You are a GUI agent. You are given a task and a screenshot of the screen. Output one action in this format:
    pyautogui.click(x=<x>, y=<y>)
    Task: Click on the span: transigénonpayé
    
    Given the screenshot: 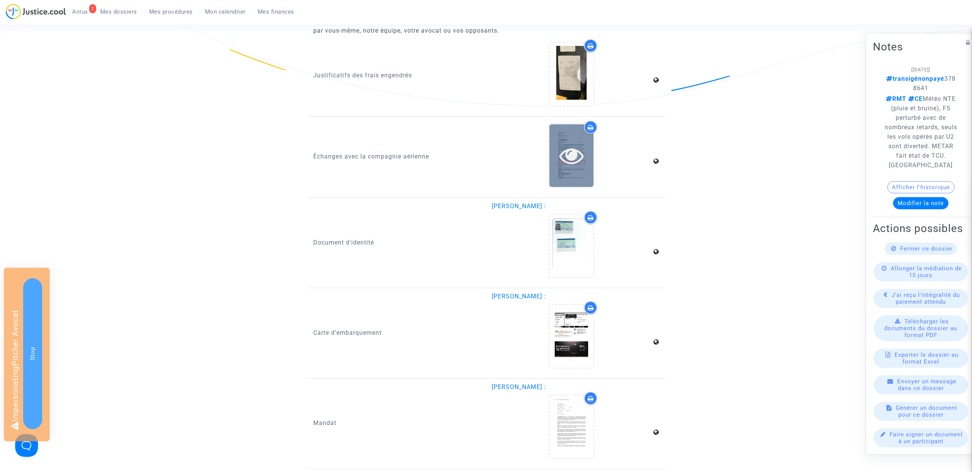 What is the action you would take?
    pyautogui.click(x=915, y=78)
    